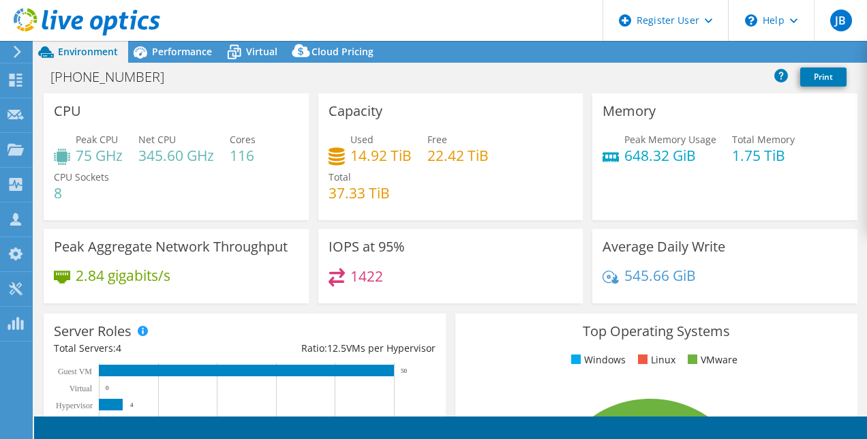 The width and height of the screenshot is (867, 439). What do you see at coordinates (337, 348) in the screenshot?
I see `span: 12.5` at bounding box center [337, 348].